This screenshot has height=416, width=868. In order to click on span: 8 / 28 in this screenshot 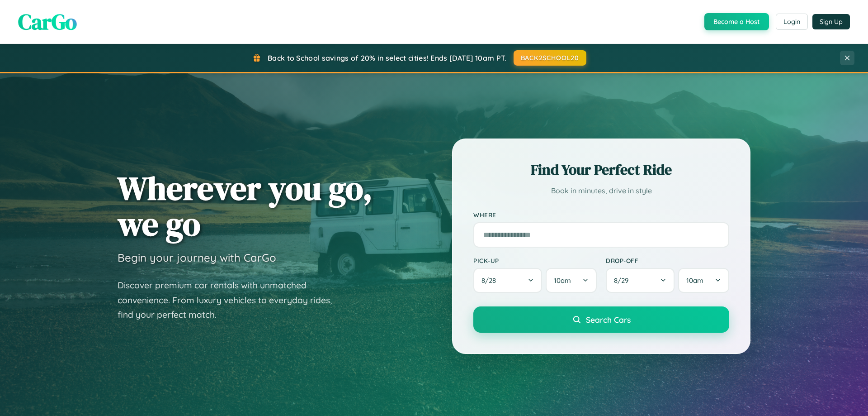, I will do `click(491, 280)`.